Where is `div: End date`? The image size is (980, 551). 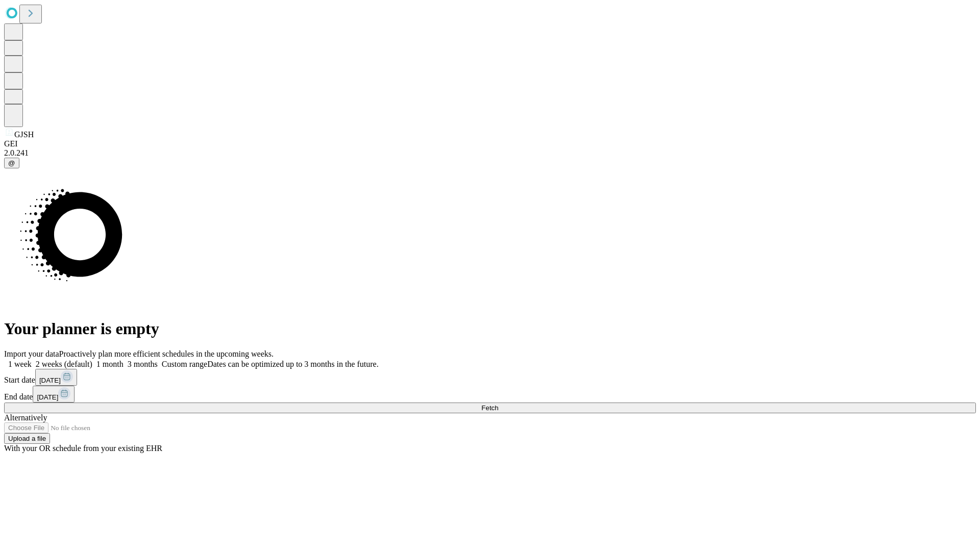 div: End date is located at coordinates (490, 394).